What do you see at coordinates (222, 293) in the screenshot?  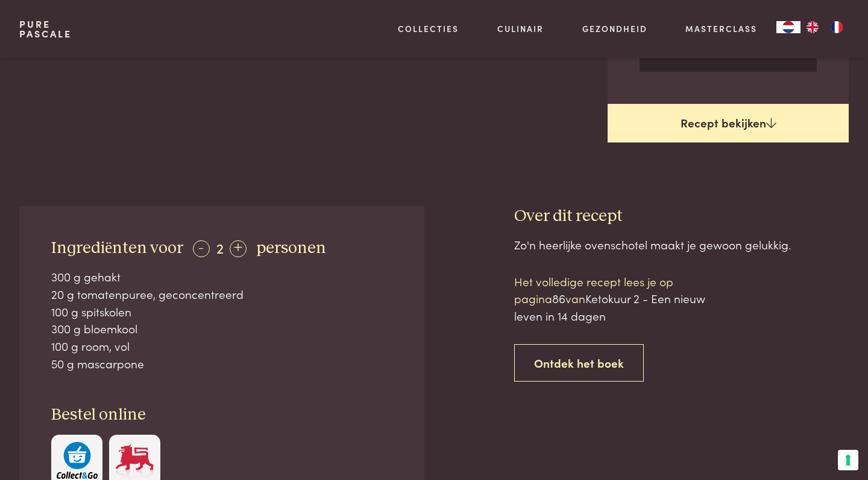 I see `div: 20 g tomatenpuree, geconcentreerd` at bounding box center [222, 293].